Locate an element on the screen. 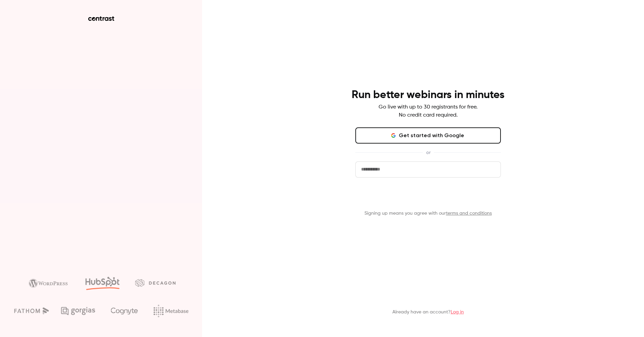 The height and width of the screenshot is (337, 644). a: terms and conditions is located at coordinates (469, 213).